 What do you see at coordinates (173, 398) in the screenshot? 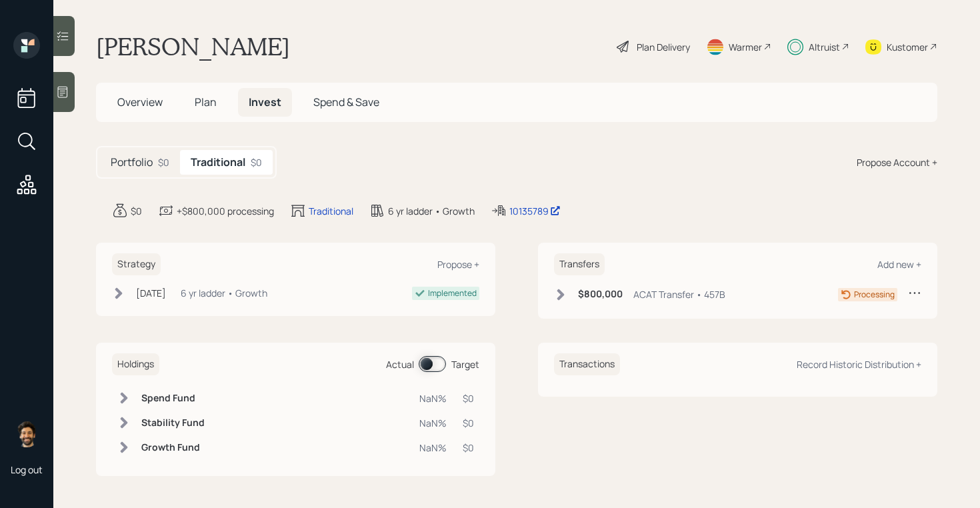
I see `h6: Spend Fund` at bounding box center [173, 398].